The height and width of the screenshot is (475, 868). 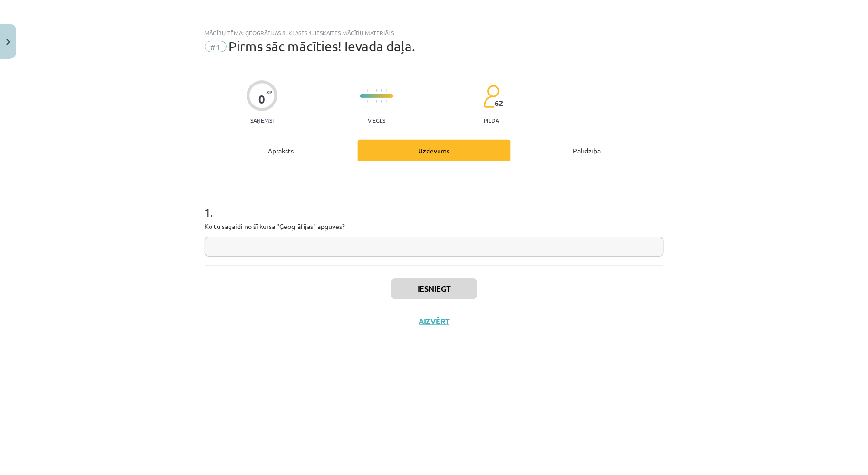 I want to click on p: Saņemsi, so click(x=262, y=120).